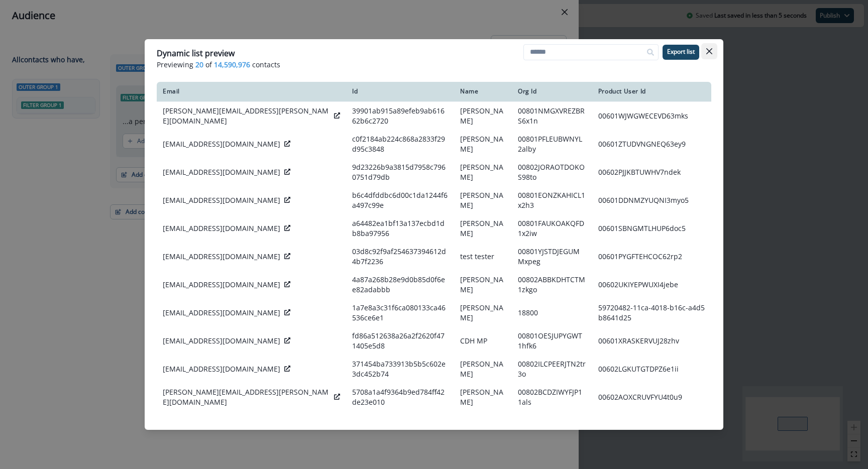 The image size is (868, 469). What do you see at coordinates (400, 172) in the screenshot?
I see `td: 9d23226b9a3815d7958c7960751d79db` at bounding box center [400, 172].